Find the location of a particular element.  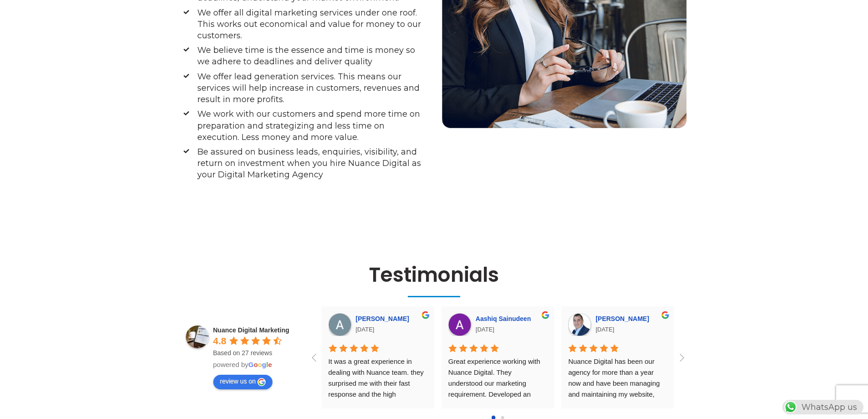

span: Be assured on business leads, enquiries, visibility, and return on investment when you hire Nuanc... is located at coordinates (310, 164).